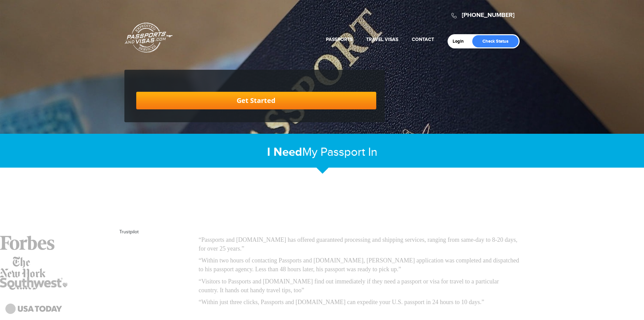  I want to click on a: Check Status, so click(495, 42).